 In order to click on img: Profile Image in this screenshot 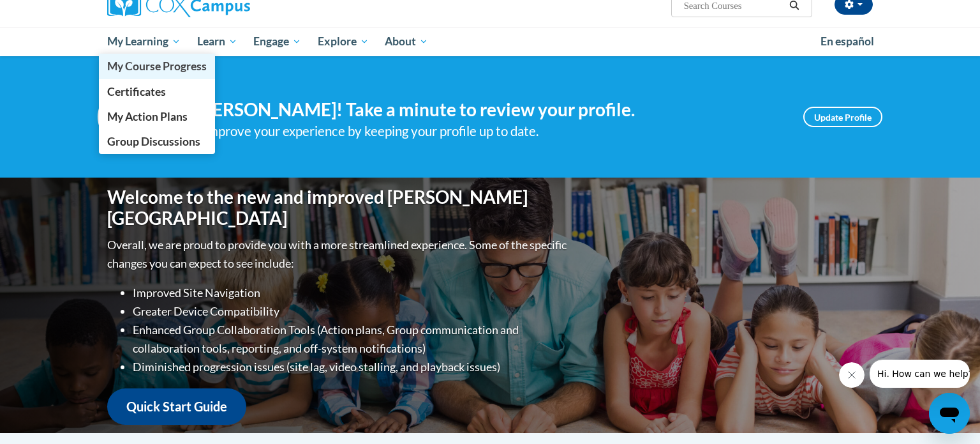, I will do `click(127, 117)`.